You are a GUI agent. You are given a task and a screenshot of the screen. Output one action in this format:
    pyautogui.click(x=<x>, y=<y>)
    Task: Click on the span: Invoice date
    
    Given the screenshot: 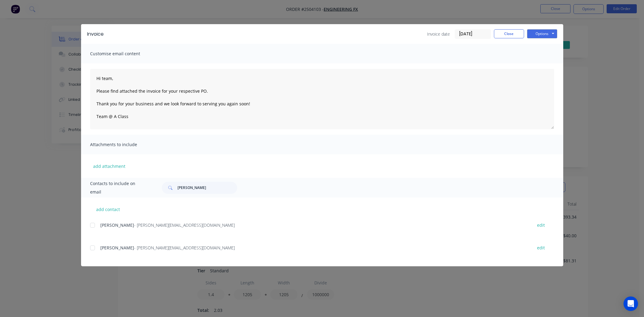 What is the action you would take?
    pyautogui.click(x=439, y=34)
    